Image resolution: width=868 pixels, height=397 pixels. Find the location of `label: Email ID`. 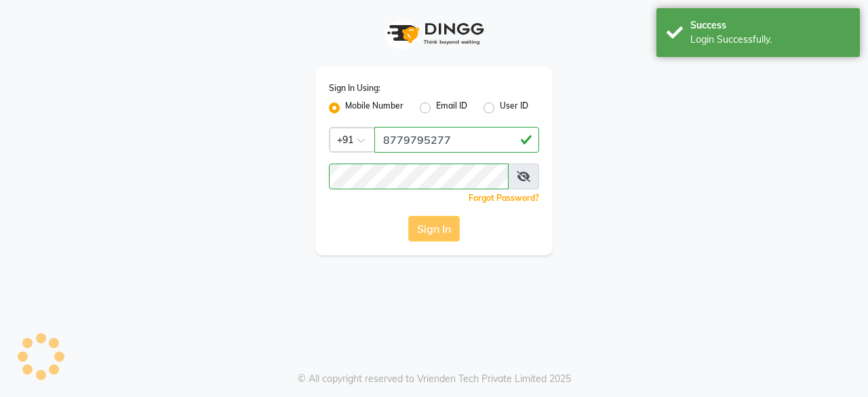

label: Email ID is located at coordinates (452, 108).